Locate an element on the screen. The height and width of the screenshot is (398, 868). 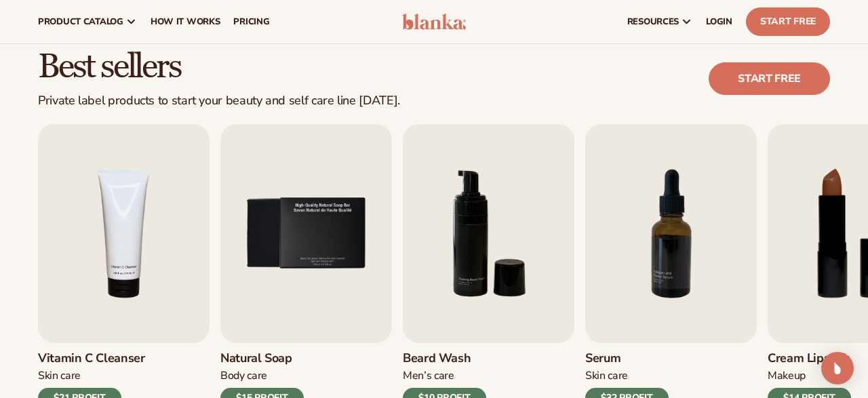
div: Open Intercom Messenger is located at coordinates (837, 368).